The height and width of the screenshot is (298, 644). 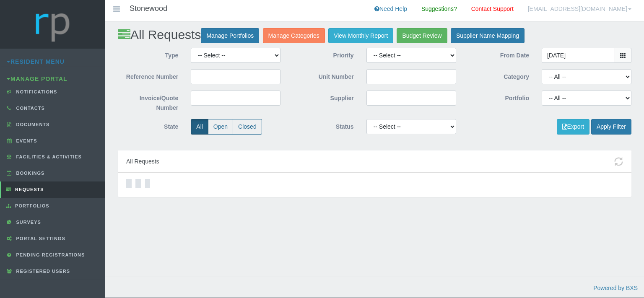 I want to click on h4: Stonewood, so click(x=148, y=9).